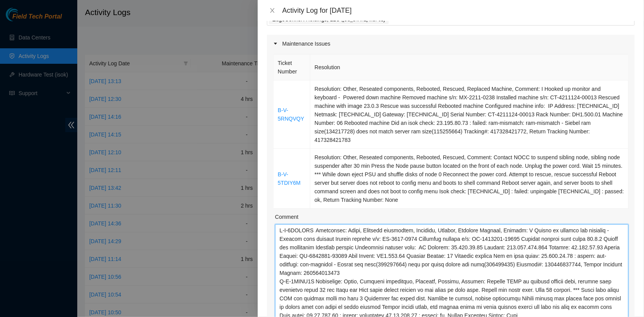  What do you see at coordinates (469, 115) in the screenshot?
I see `td: Resolution: Other, Reseated components, Rebooted, Rescued, Replaced Machine, Comment: I Hooked up...` at bounding box center [469, 115].